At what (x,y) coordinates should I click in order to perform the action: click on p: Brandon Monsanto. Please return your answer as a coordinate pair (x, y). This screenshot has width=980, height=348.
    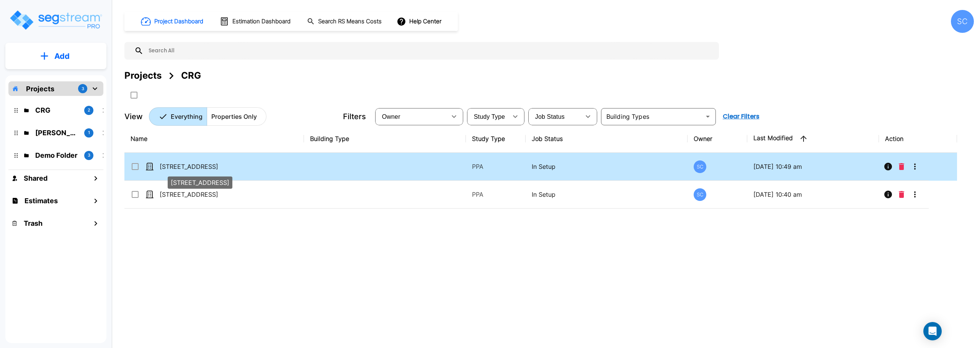
    Looking at the image, I should click on (57, 132).